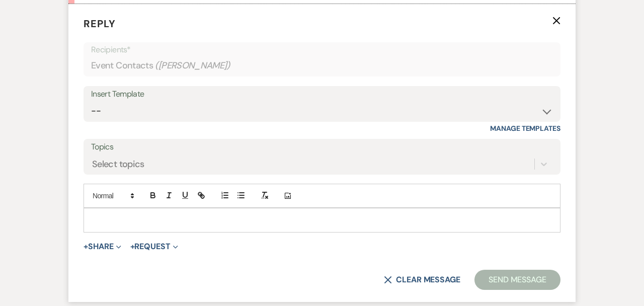 The image size is (644, 306). What do you see at coordinates (526, 128) in the screenshot?
I see `a: Manage Templates` at bounding box center [526, 128].